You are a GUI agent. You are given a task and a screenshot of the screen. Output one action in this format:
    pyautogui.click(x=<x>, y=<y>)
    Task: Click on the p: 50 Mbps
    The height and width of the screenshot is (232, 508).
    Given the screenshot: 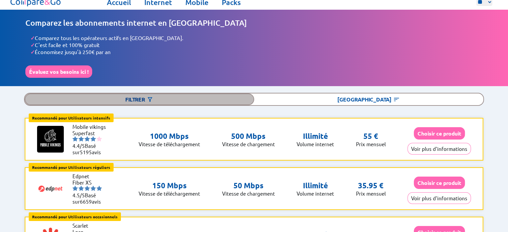 What is the action you would take?
    pyautogui.click(x=248, y=186)
    